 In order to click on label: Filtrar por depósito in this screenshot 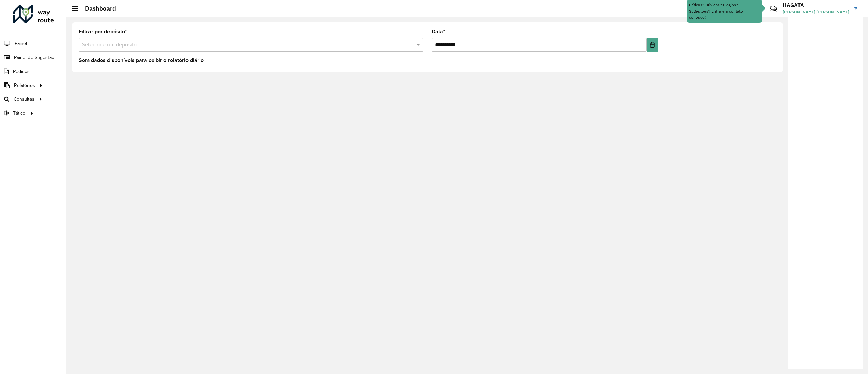, I will do `click(103, 31)`.